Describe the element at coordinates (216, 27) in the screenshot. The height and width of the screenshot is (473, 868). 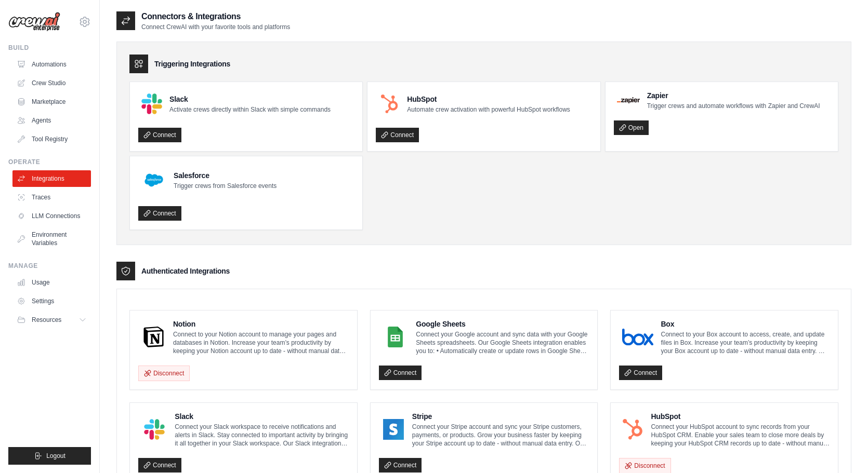
I see `p: Connect CrewAI with your favorite tools and platforms` at that location.